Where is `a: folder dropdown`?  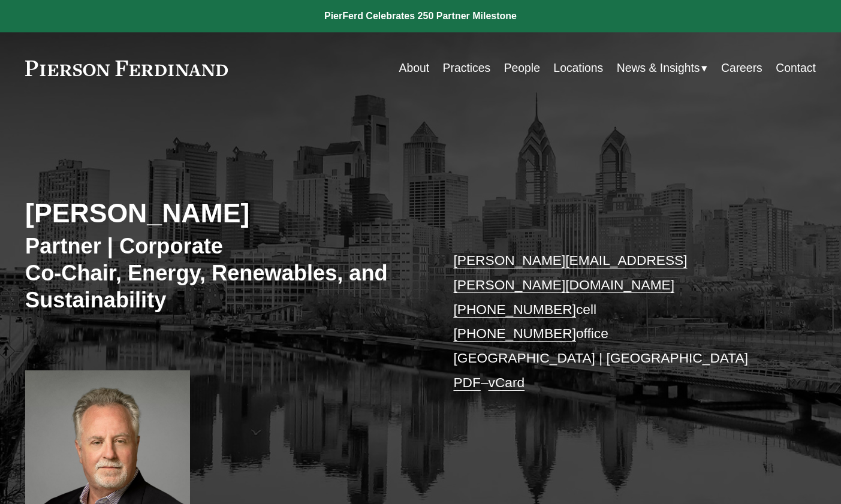 a: folder dropdown is located at coordinates (663, 68).